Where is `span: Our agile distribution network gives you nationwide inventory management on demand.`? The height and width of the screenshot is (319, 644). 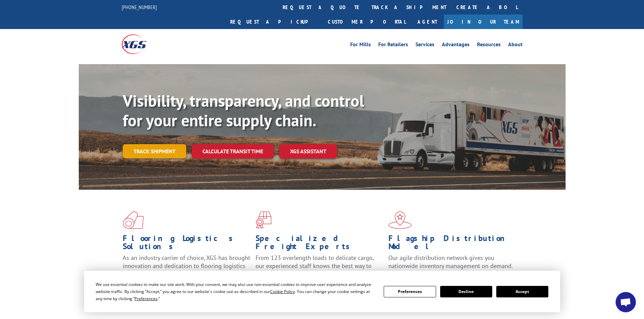
span: Our agile distribution network gives you nationwide inventory management on demand. is located at coordinates (451, 261).